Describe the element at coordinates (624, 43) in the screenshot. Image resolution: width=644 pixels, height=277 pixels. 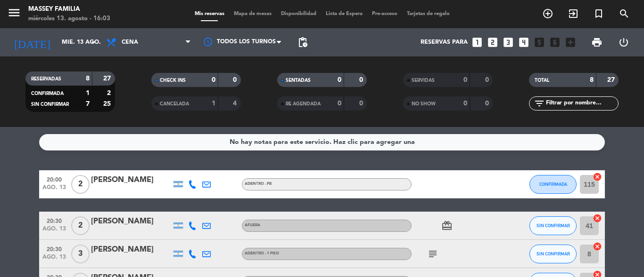
I see `div: LOG OUT` at that location.